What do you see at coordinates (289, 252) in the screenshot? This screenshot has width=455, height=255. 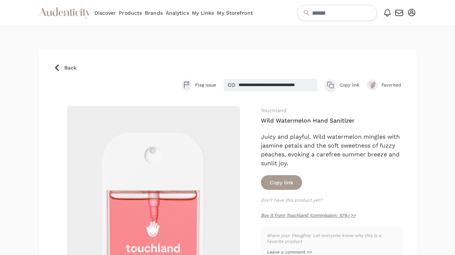 I see `button: Leave a comment >>` at bounding box center [289, 252].